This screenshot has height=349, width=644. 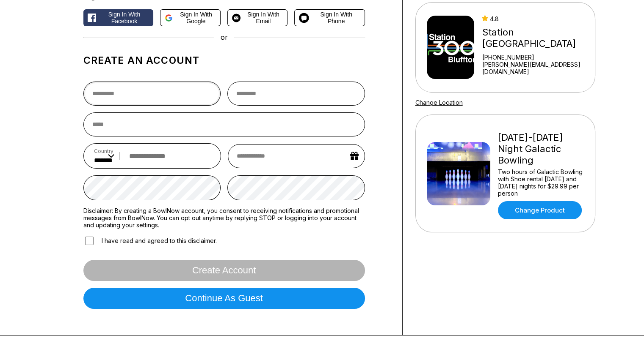 What do you see at coordinates (336, 18) in the screenshot?
I see `span: Sign in with Phone` at bounding box center [336, 18].